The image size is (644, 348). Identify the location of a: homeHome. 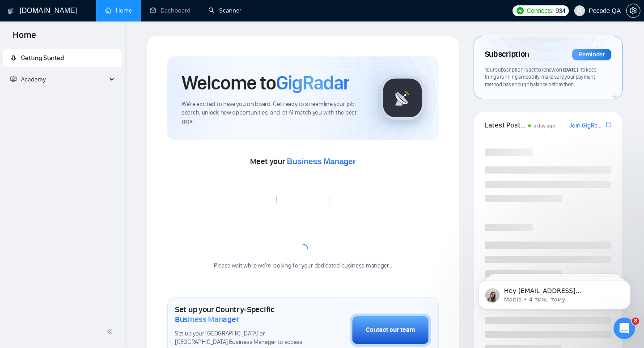
(118, 10).